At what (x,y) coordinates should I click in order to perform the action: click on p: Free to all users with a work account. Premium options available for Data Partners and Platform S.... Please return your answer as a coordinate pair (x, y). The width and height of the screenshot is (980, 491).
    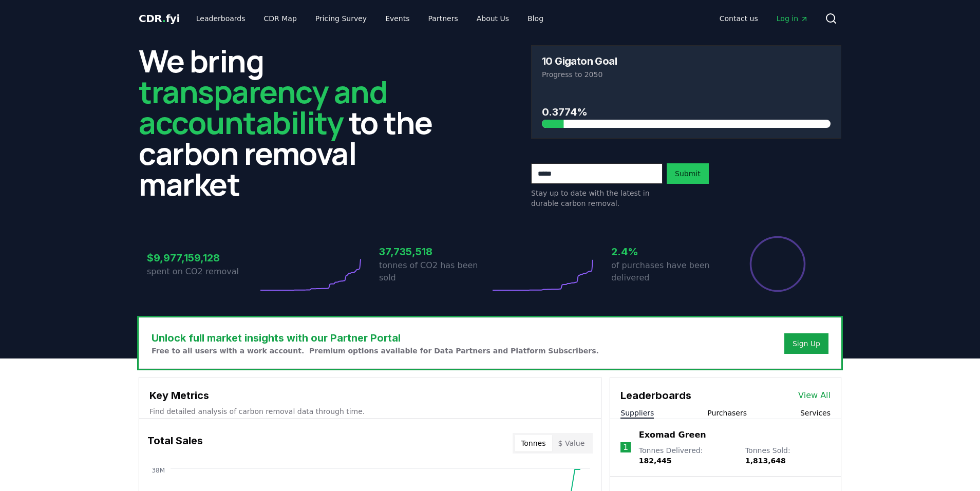
    Looking at the image, I should click on (375, 351).